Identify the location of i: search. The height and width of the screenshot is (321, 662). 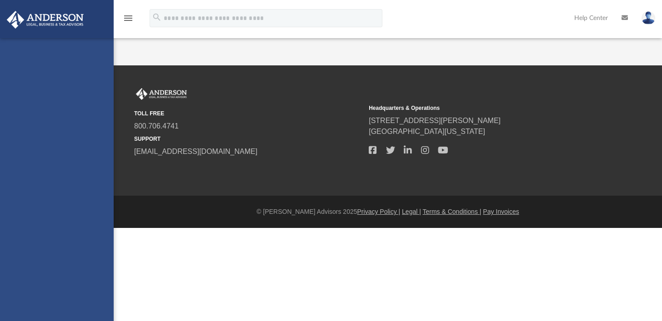
(157, 17).